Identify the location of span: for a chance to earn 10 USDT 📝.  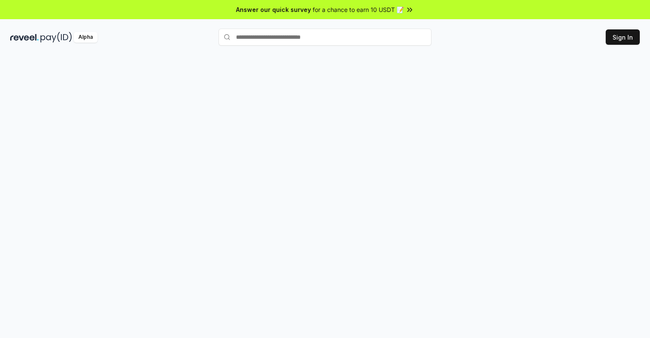
(358, 9).